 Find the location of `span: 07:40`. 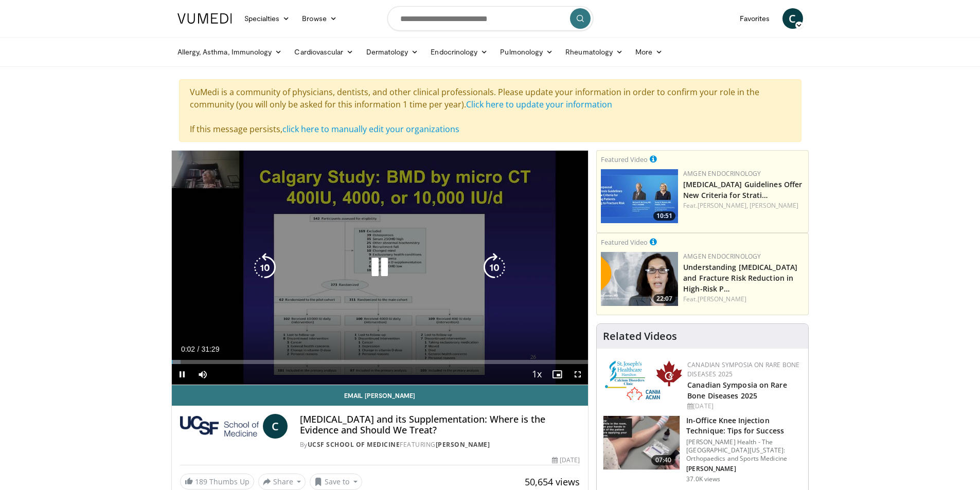

span: 07:40 is located at coordinates (664, 460).